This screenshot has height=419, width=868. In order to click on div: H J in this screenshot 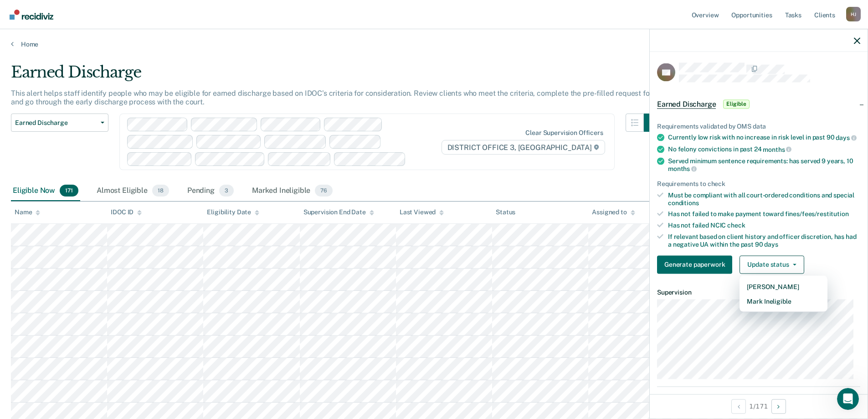, I will do `click(853, 14)`.